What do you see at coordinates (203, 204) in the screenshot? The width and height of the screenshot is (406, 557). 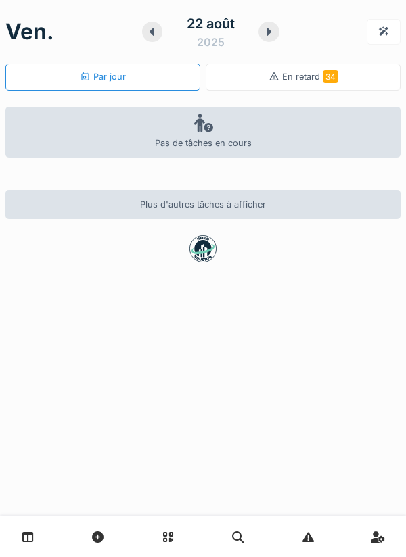 I see `div: Plus d'autres tâches à afficher` at bounding box center [203, 204].